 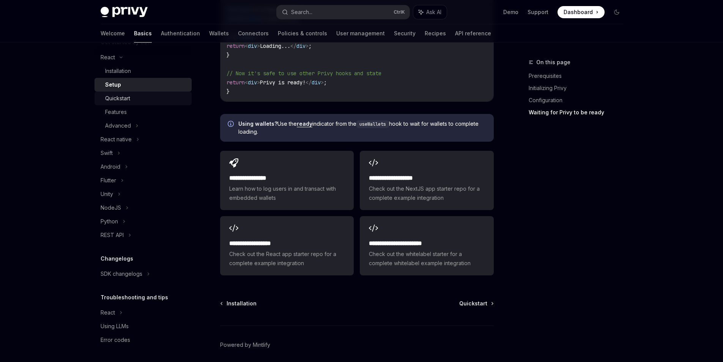 I want to click on a: Powered by Mintlify, so click(x=245, y=345).